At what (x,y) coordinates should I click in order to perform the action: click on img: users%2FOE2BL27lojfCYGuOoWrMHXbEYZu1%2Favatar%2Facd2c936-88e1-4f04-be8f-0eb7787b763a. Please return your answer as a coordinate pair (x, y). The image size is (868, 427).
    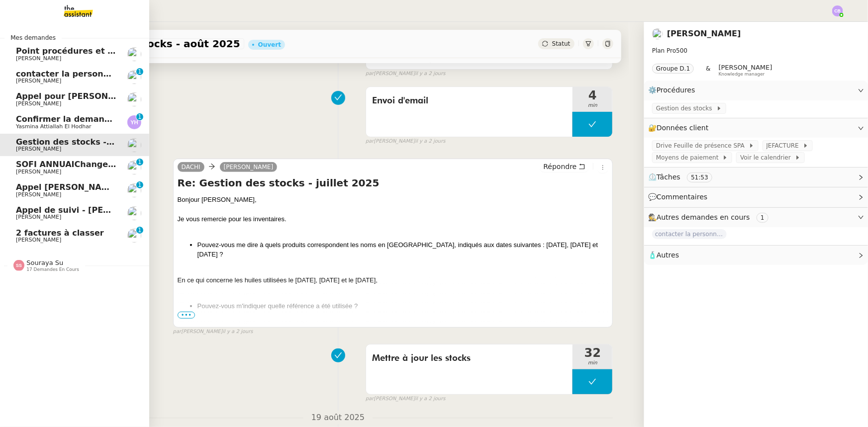
    Looking at the image, I should click on (134, 168).